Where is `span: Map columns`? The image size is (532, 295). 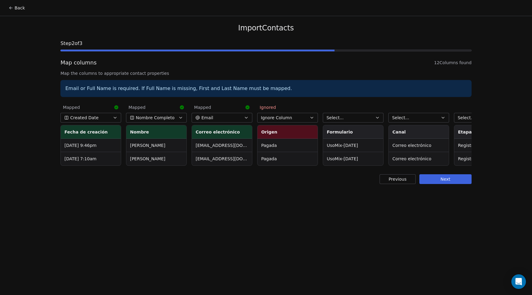
span: Map columns is located at coordinates (78, 63).